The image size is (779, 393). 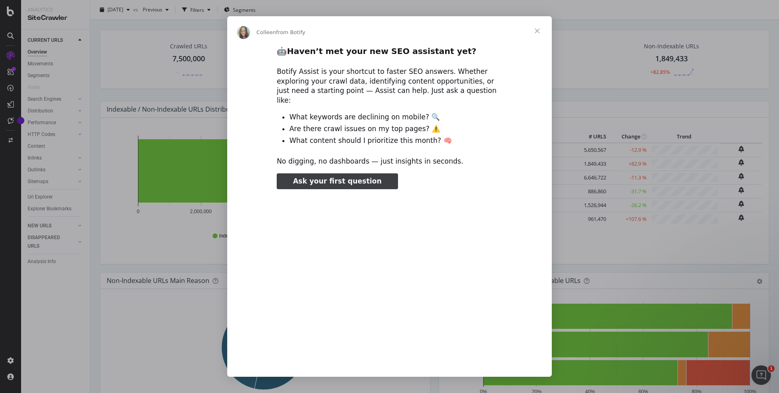 I want to click on span: from Botify, so click(x=291, y=32).